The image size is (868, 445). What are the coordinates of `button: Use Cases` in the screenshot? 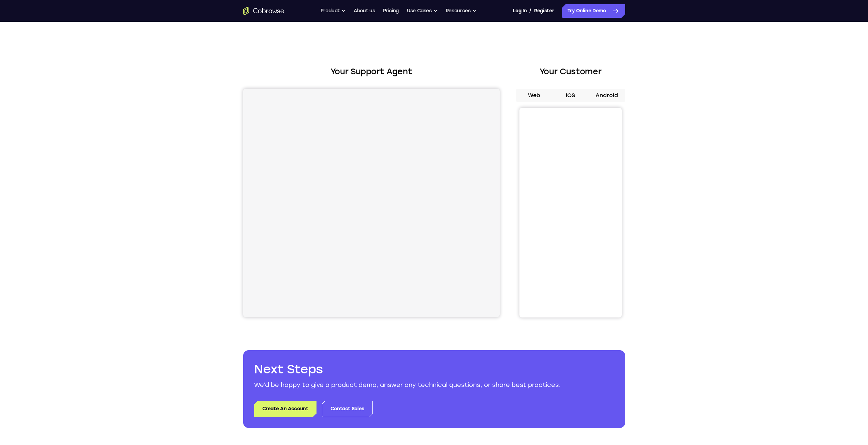 It's located at (422, 11).